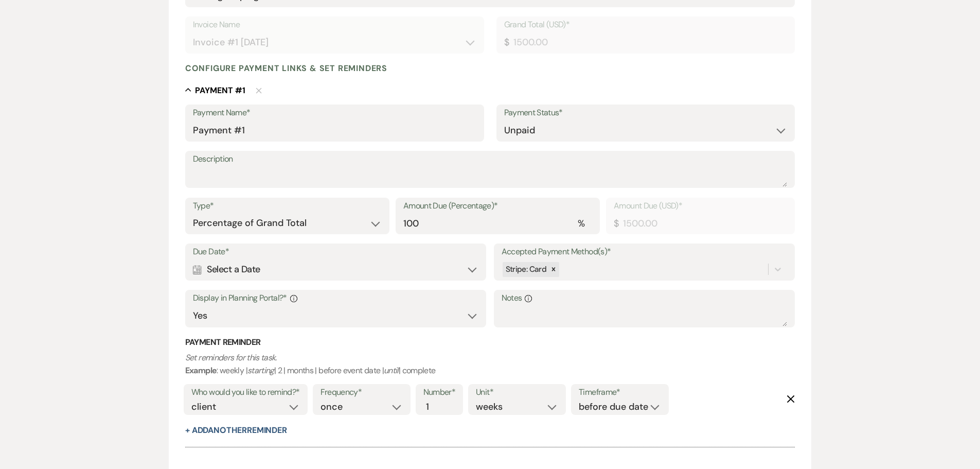 Image resolution: width=980 pixels, height=469 pixels. I want to click on h5: Payment # 1, so click(220, 91).